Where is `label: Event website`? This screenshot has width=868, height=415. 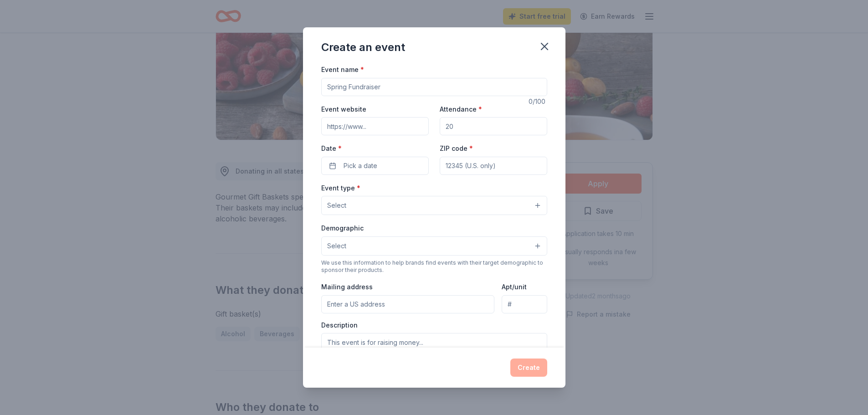 label: Event website is located at coordinates (344, 109).